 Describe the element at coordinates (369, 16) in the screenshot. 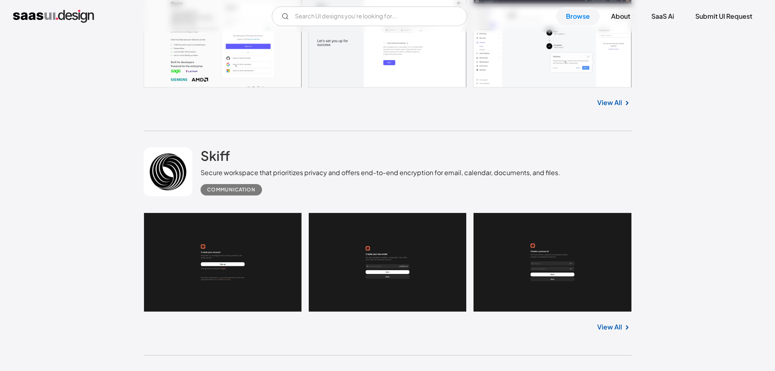

I see `input: Search UI designs you're looking for...` at that location.